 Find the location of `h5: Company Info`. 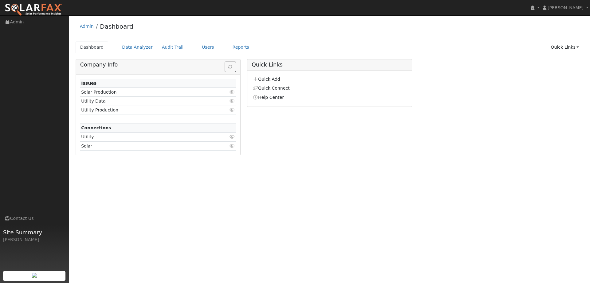

h5: Company Info is located at coordinates (158, 65).